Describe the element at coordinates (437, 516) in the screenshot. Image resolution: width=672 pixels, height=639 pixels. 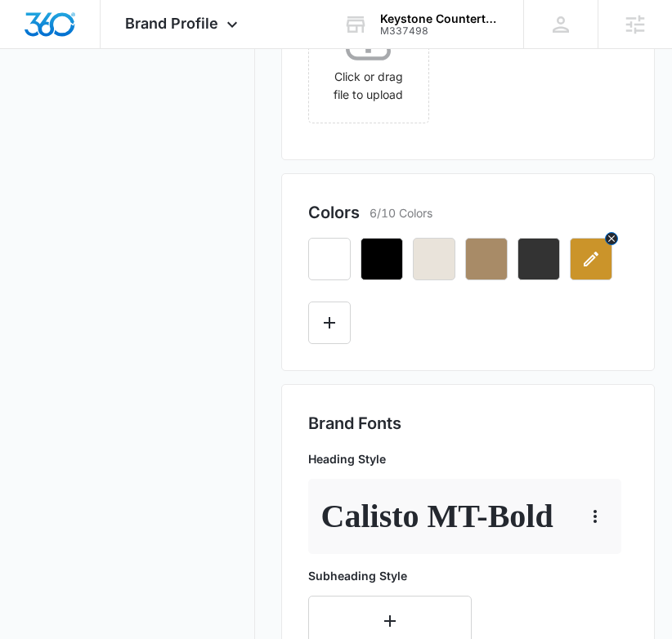
I see `p: Calisto MT - Bold` at that location.